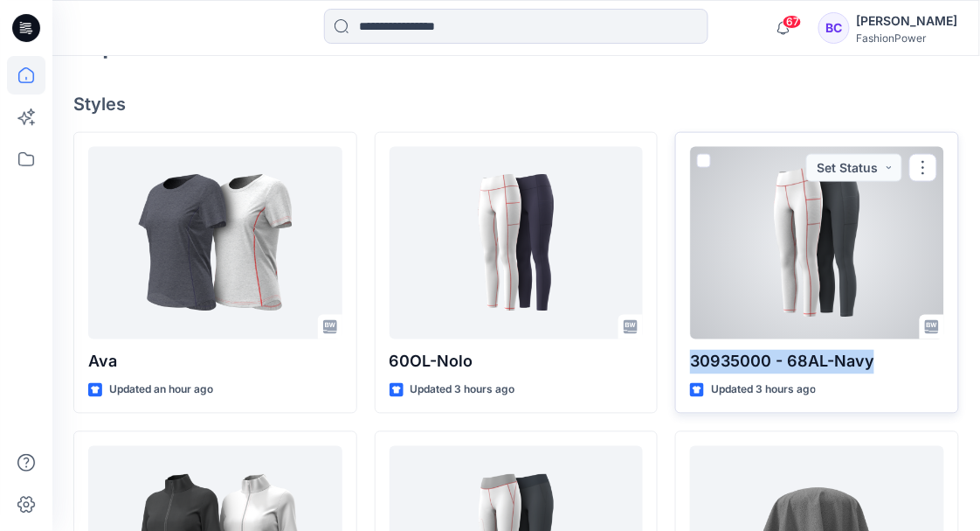 This screenshot has width=980, height=531. Describe the element at coordinates (834, 28) in the screenshot. I see `div: BC` at that location.